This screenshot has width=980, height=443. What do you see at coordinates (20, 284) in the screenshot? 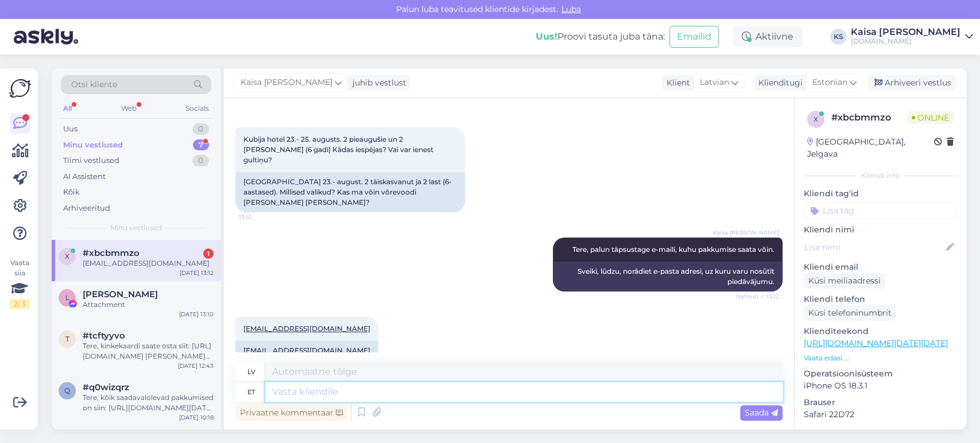
I see `div: Vaata siia` at bounding box center [20, 284].